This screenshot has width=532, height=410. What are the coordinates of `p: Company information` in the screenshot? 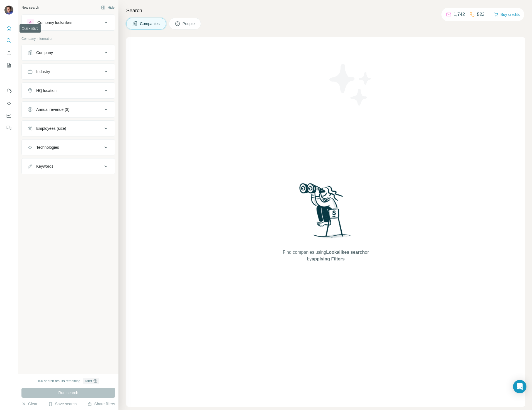 It's located at (68, 39).